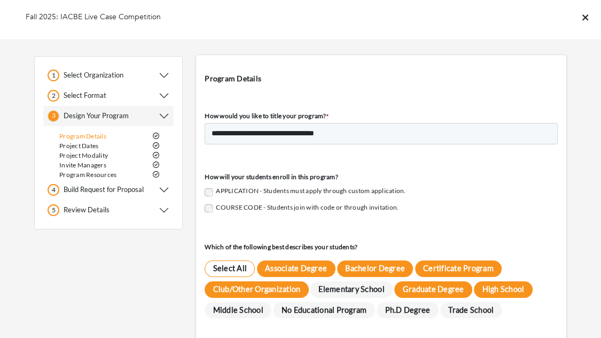  What do you see at coordinates (408, 310) in the screenshot?
I see `span: Ph.D Degree` at bounding box center [408, 310].